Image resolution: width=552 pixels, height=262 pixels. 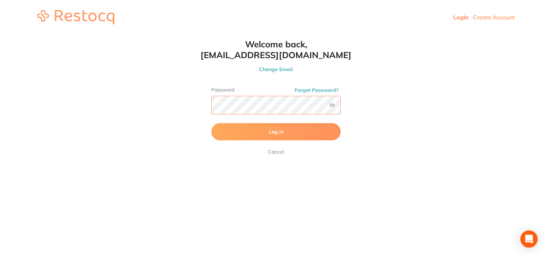 I want to click on span: Log In, so click(x=276, y=132).